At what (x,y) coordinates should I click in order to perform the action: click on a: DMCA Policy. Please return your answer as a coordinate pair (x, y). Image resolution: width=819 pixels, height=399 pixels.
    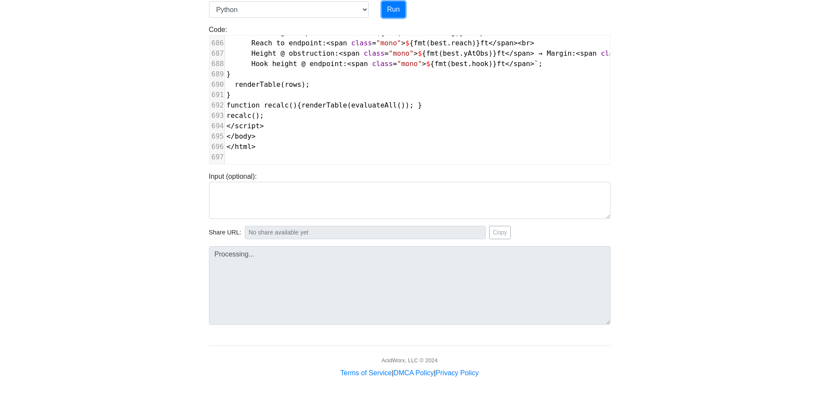
    Looking at the image, I should click on (414, 373).